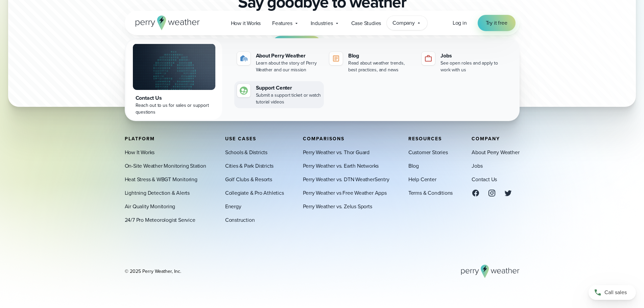  Describe the element at coordinates (288, 99) in the screenshot. I see `div: Submit a support ticket or watch tutorial videos` at that location.